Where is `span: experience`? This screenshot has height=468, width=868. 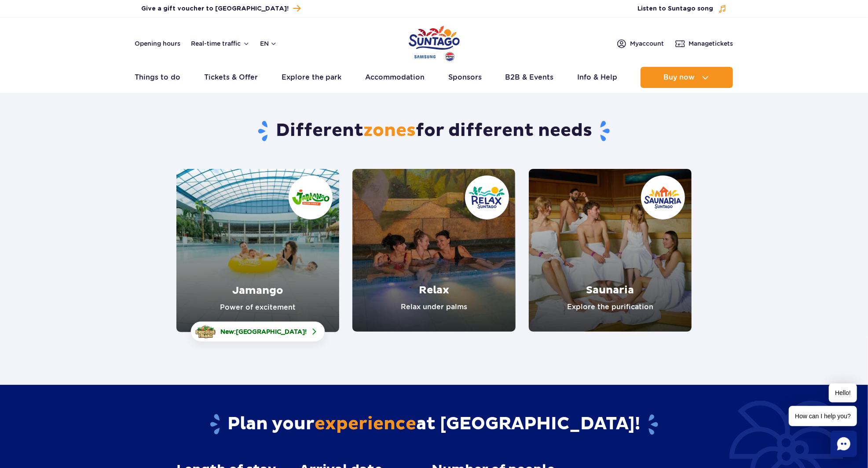 span: experience is located at coordinates (366, 424).